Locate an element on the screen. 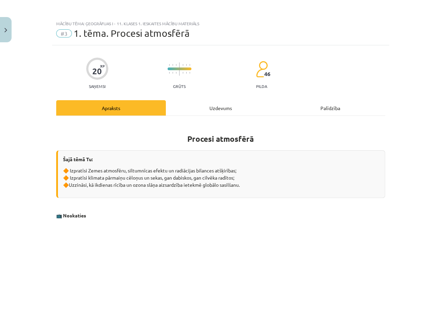 The image size is (441, 335). div: Mācību tēma: Ģeogrāfijas i - 11. klases 1. ieskaites mācību materiāls is located at coordinates (221, 24).